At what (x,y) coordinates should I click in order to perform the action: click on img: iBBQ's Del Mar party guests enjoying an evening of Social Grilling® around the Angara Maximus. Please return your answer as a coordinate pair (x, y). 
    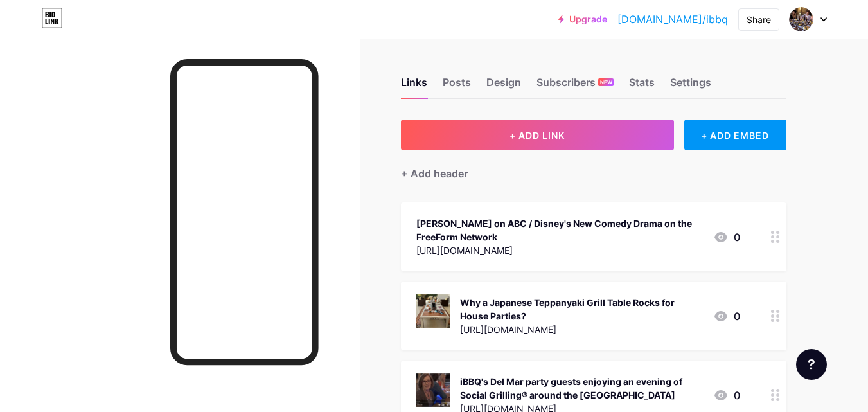
    Looking at the image, I should click on (433, 390).